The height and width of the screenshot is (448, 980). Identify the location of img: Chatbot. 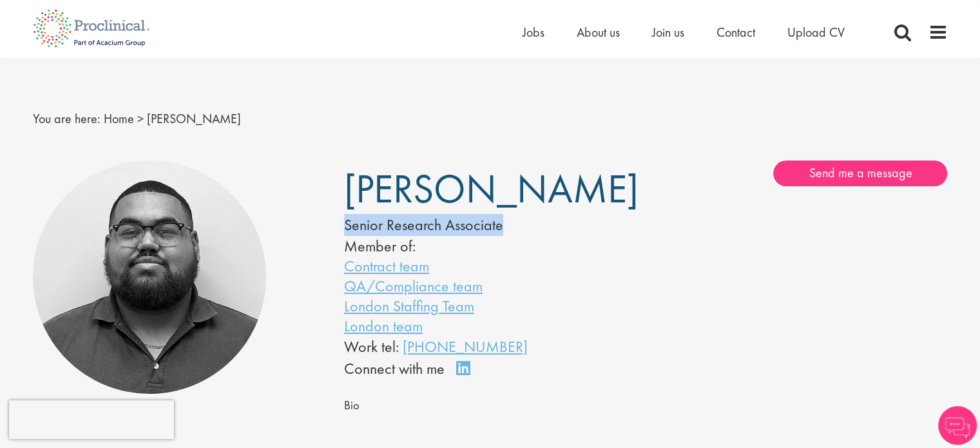
(958, 426).